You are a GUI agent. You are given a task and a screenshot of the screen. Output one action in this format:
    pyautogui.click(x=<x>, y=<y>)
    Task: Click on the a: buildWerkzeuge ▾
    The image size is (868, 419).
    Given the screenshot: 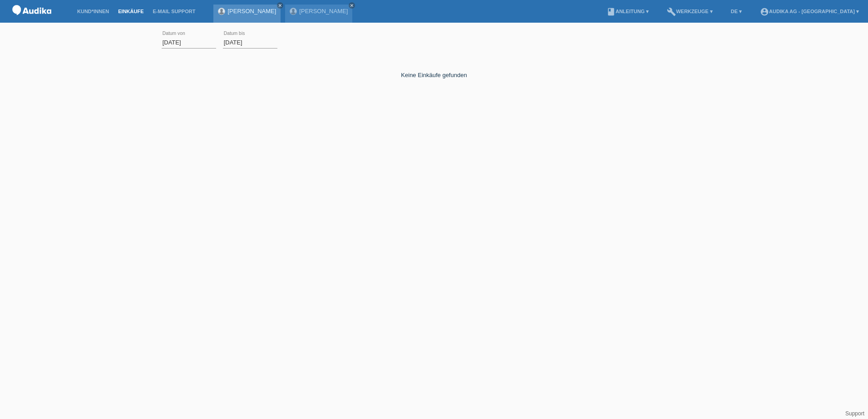 What is the action you would take?
    pyautogui.click(x=689, y=11)
    